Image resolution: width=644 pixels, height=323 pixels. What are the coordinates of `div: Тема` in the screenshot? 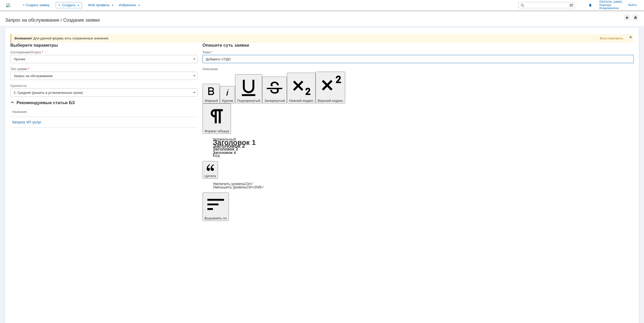 It's located at (418, 52).